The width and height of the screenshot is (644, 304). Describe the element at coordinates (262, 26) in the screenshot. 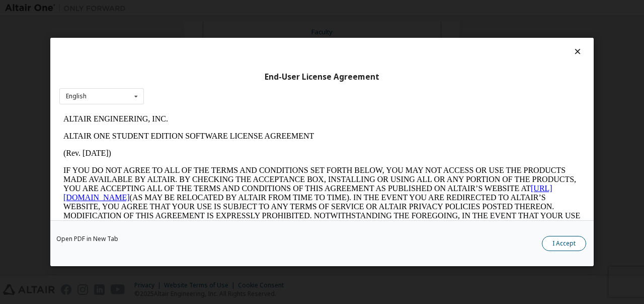

I see `p: ALTAIR ONE STUDENT EDITION SOFTWARE LICENSE AGREEMENT` at that location.